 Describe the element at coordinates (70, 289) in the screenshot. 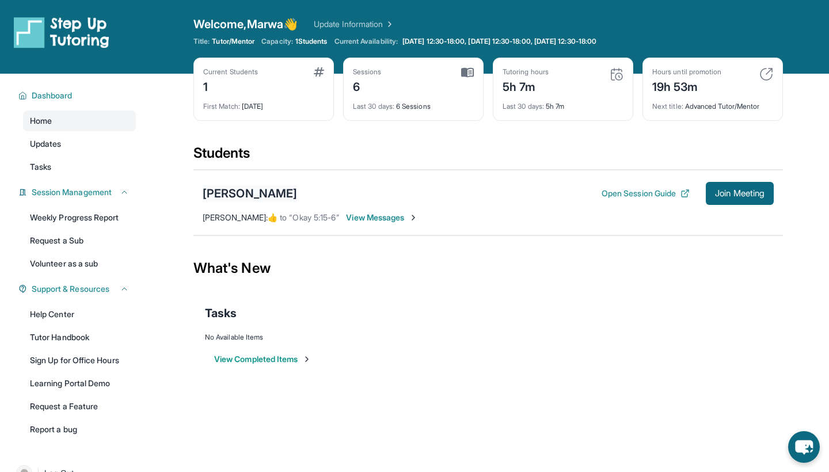

I see `span: Support & Resources` at that location.